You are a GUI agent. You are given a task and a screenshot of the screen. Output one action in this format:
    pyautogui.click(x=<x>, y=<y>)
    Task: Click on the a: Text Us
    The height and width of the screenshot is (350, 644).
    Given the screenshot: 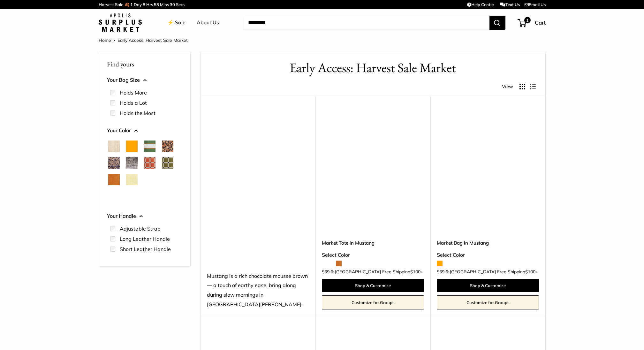 What is the action you would take?
    pyautogui.click(x=509, y=5)
    